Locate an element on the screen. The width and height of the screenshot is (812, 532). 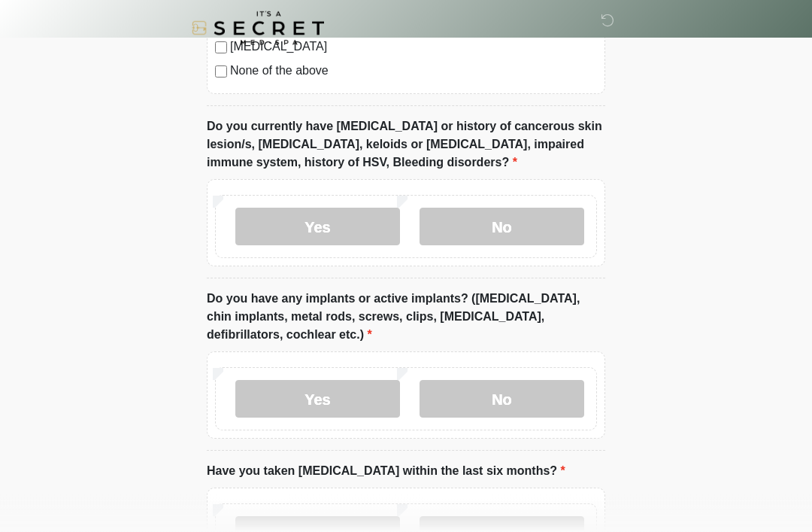
label: None of the above is located at coordinates (414, 72).